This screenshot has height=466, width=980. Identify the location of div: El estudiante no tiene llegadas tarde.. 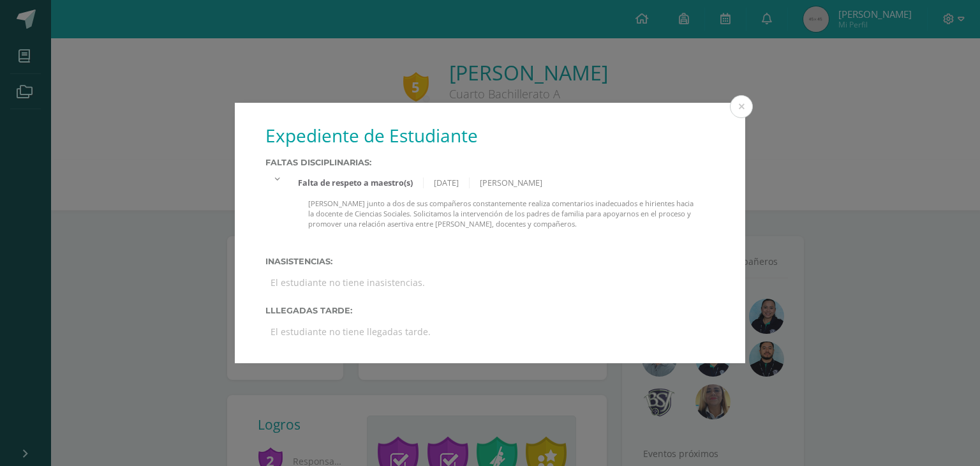
(490, 331).